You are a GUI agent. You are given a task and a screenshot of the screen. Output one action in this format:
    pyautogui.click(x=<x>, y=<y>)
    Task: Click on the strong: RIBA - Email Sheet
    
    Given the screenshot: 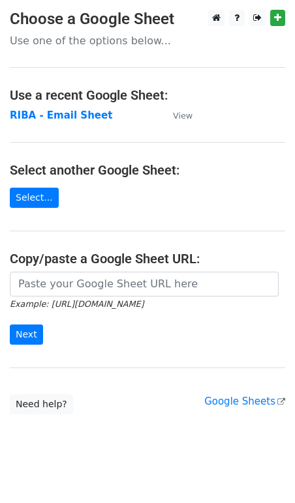 What is the action you would take?
    pyautogui.click(x=61, y=115)
    